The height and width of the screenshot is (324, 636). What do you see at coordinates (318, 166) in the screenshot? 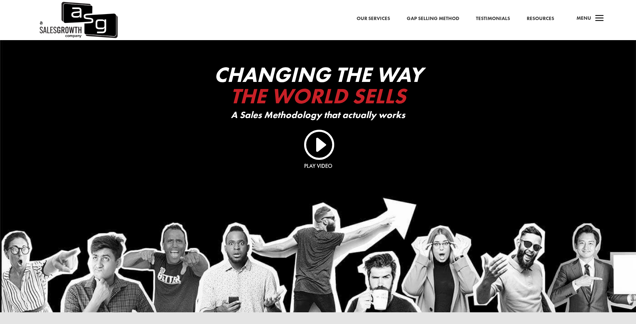
I see `a: Play Video` at bounding box center [318, 166].